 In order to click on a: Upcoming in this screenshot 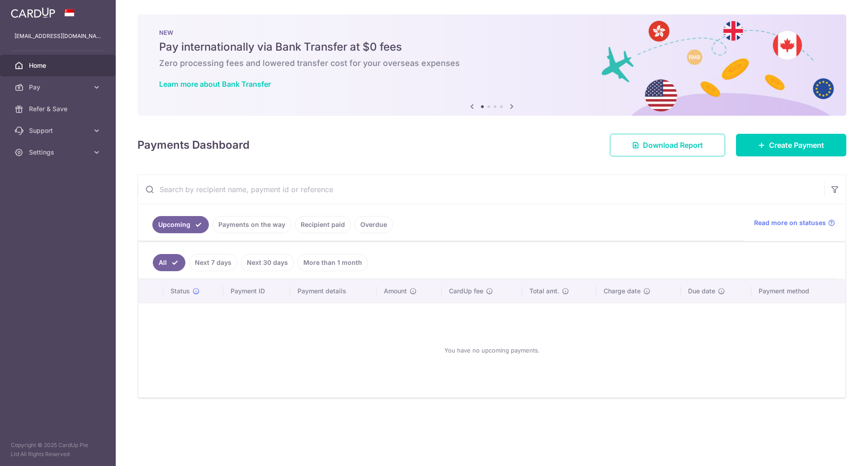, I will do `click(181, 224)`.